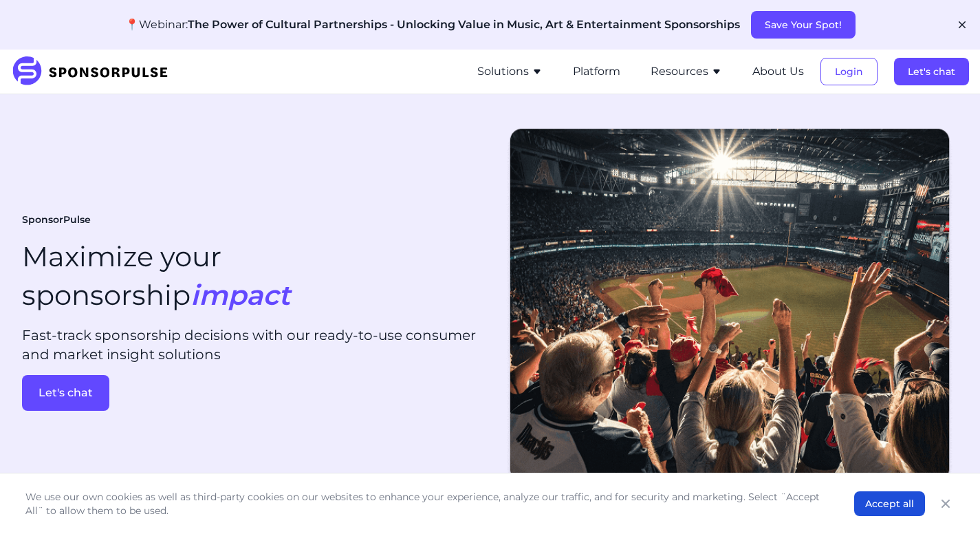 The height and width of the screenshot is (534, 980). Describe the element at coordinates (94, 72) in the screenshot. I see `img: SponsorPulse` at that location.